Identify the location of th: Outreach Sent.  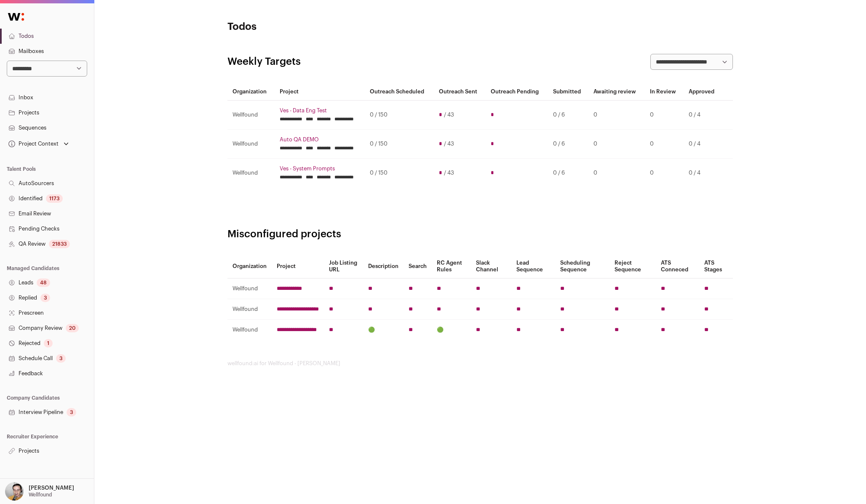
(459, 92).